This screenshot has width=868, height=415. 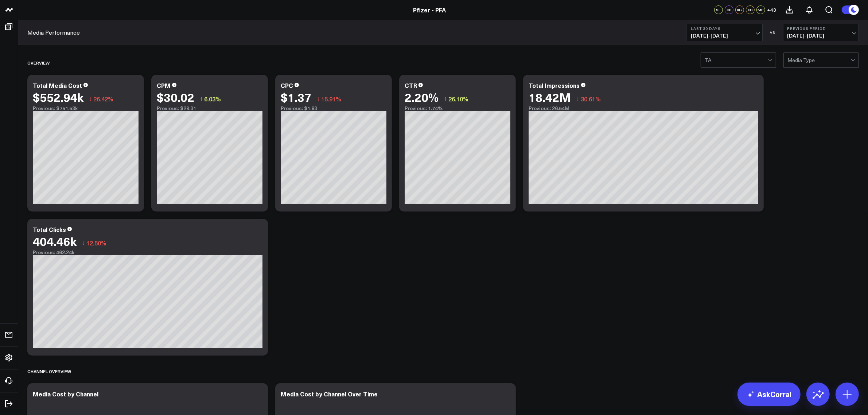 What do you see at coordinates (821, 29) in the screenshot?
I see `b: Previous Period` at bounding box center [821, 29].